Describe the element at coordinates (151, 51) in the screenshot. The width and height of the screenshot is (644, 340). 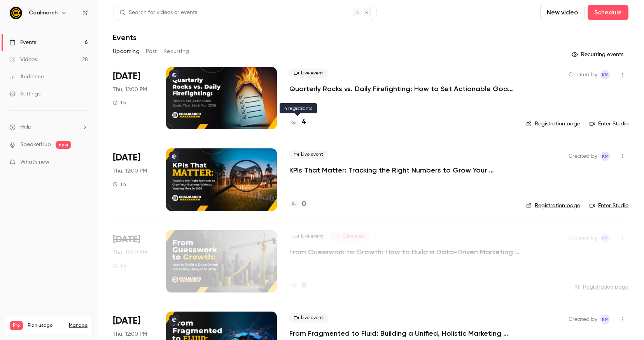
I see `button: Past` at that location.